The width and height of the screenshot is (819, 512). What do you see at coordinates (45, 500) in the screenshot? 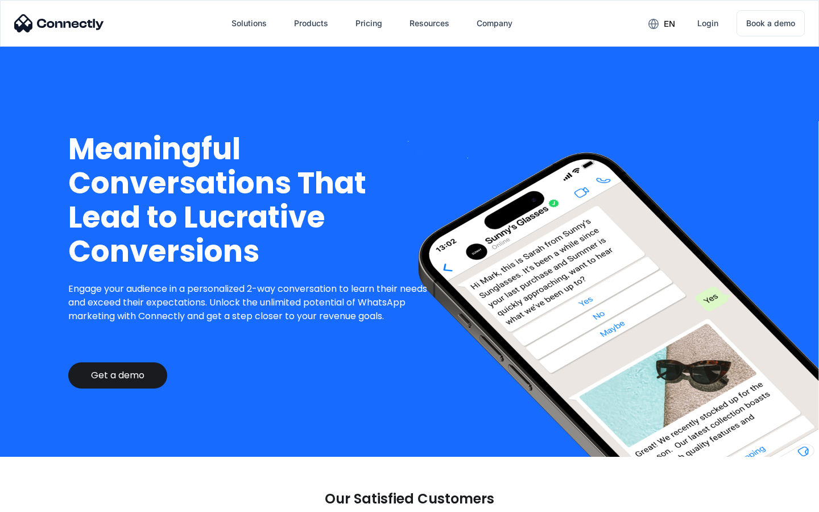
I see `ul: Language list` at bounding box center [45, 500].